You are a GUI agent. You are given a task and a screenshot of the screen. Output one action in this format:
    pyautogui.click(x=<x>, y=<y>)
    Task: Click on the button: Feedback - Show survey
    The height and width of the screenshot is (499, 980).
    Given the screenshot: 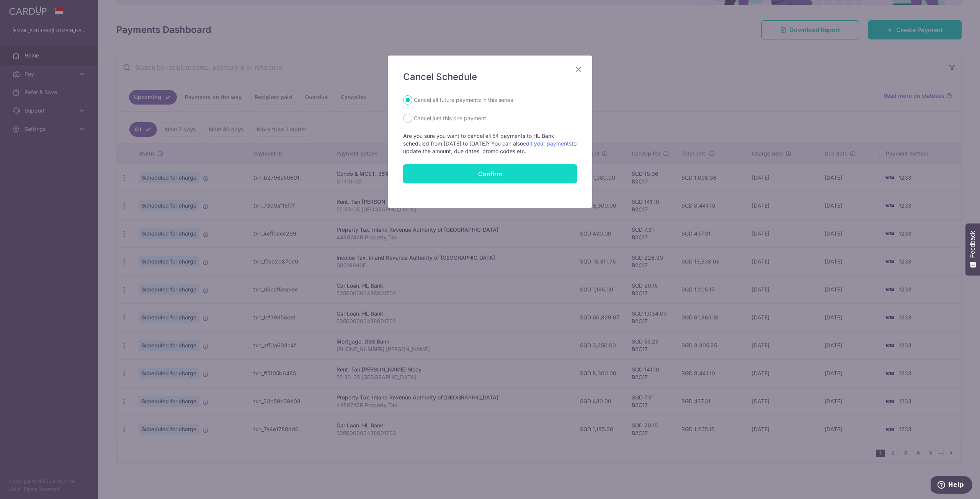 What is the action you would take?
    pyautogui.click(x=972, y=249)
    